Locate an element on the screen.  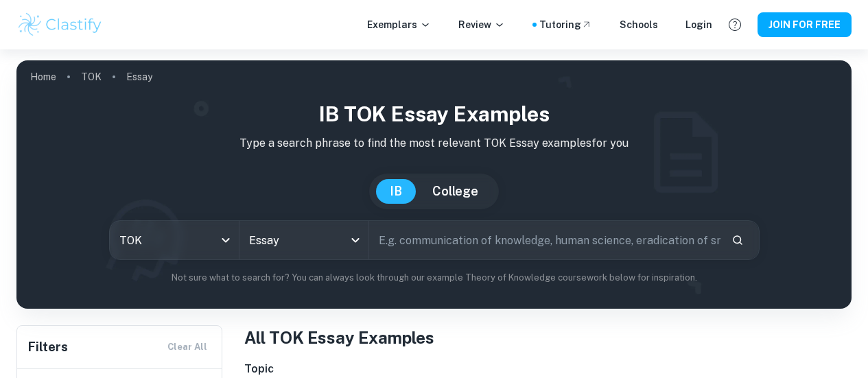
h6: Filters is located at coordinates (48, 347).